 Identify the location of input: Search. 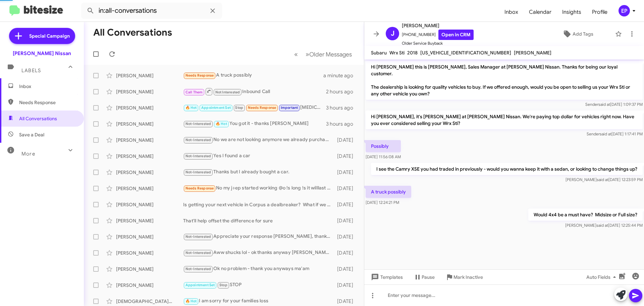
(152, 11).